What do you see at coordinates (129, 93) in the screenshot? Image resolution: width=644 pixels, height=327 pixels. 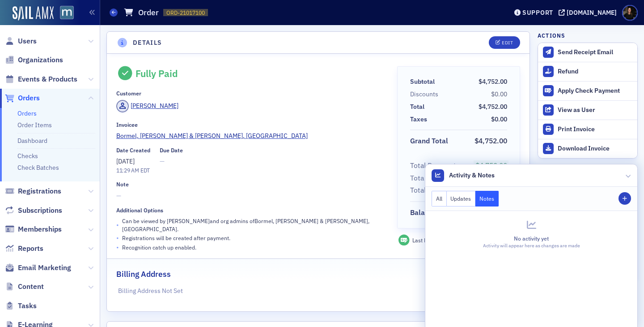 I see `div: Customer` at bounding box center [129, 93].